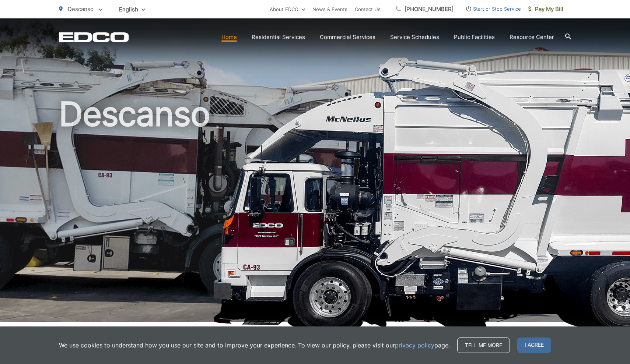 The height and width of the screenshot is (364, 630). Describe the element at coordinates (132, 9) in the screenshot. I see `span: English` at that location.